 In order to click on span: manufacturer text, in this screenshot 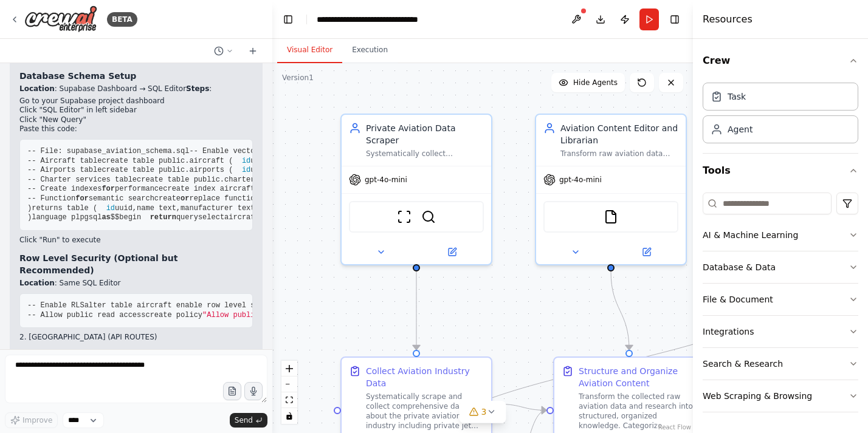, I will do `click(220, 208)`.